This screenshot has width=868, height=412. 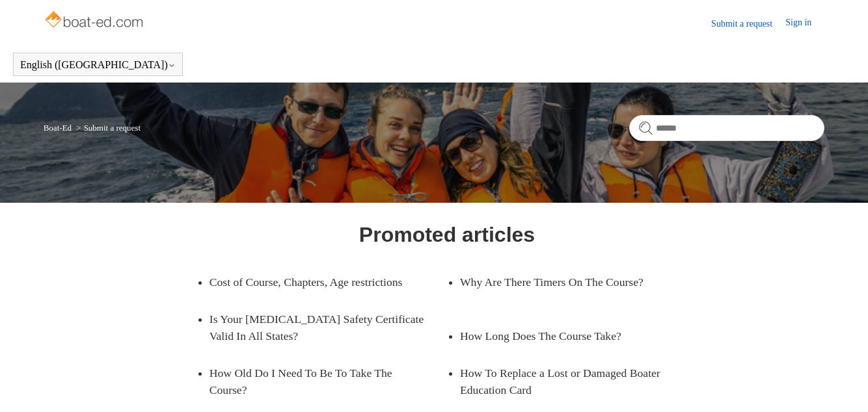 I want to click on h1: Promoted articles, so click(x=447, y=235).